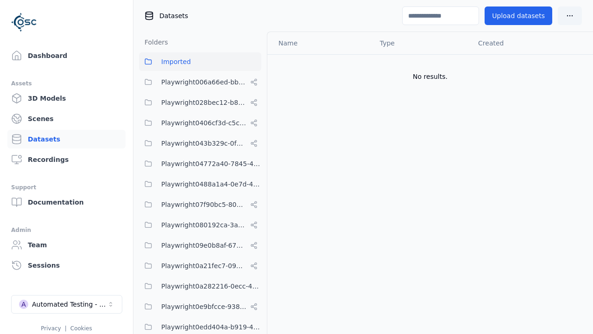 The height and width of the screenshot is (334, 593). Describe the element at coordinates (66, 159) in the screenshot. I see `a: Recordings` at that location.